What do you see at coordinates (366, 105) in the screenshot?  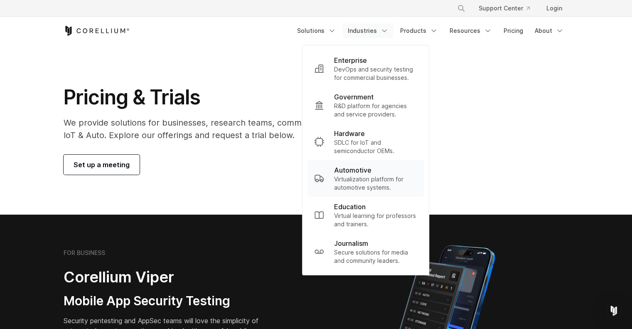 I see `a: Government R&D platform for agencies and service providers.` at bounding box center [366, 105].